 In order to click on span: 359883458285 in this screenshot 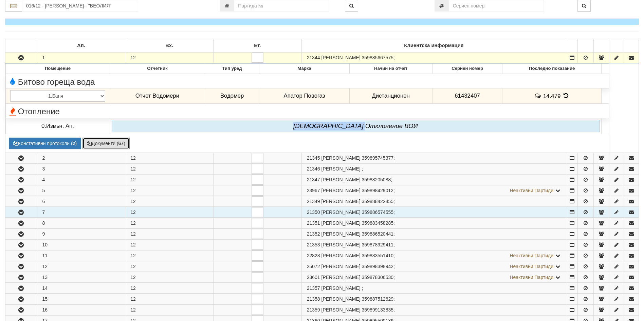, I will do `click(377, 223)`.